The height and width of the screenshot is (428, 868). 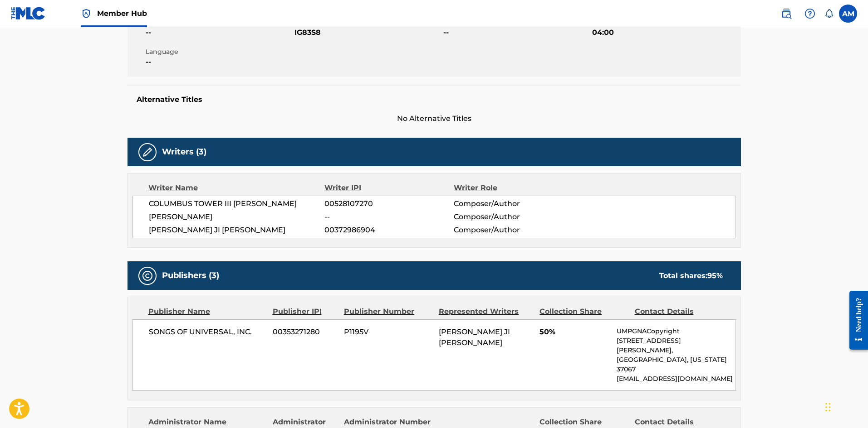 I want to click on img: Writers, so click(x=148, y=152).